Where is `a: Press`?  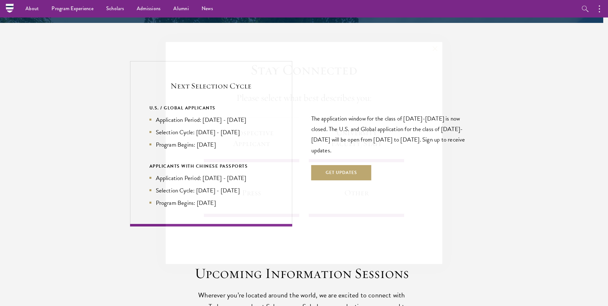
a: Press is located at coordinates (251, 194).